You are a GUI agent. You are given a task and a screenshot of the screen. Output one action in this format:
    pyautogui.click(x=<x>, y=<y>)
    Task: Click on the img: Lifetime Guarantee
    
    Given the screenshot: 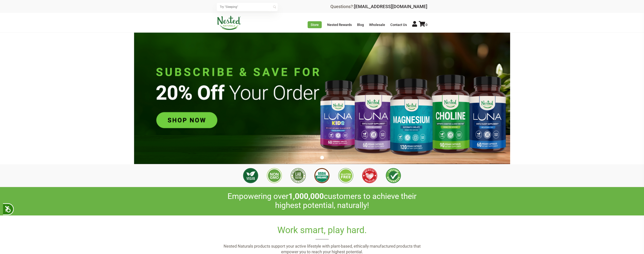 What is the action you would take?
    pyautogui.click(x=394, y=175)
    